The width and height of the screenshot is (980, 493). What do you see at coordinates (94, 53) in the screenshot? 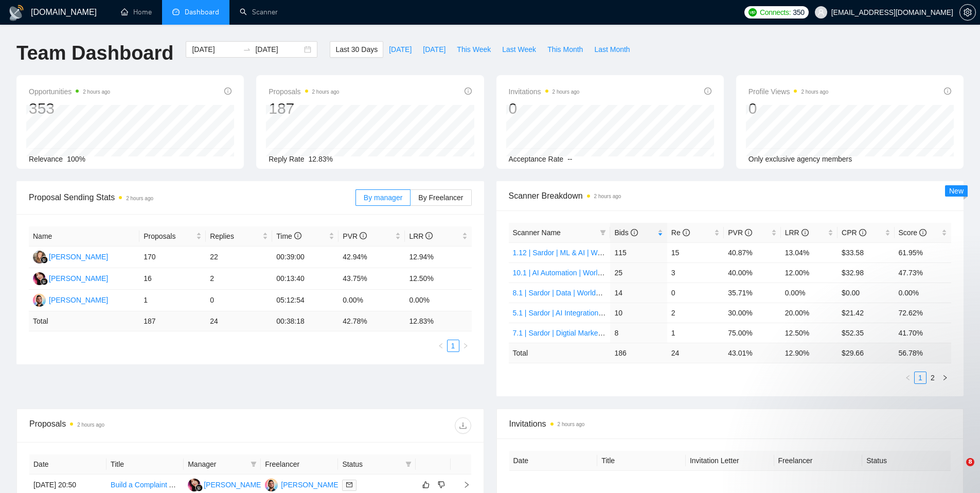
I see `h1: Team Dashboard` at bounding box center [94, 53].